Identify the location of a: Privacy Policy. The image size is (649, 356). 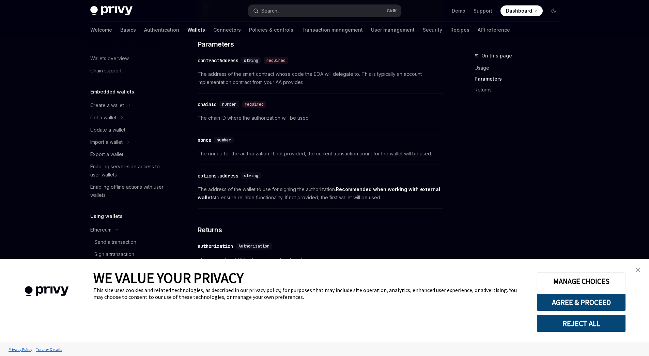
(20, 350).